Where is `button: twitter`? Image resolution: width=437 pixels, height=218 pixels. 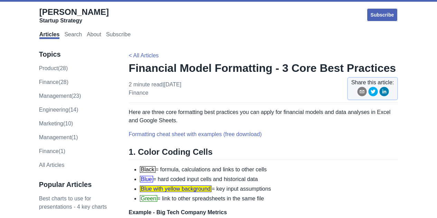 button: twitter is located at coordinates (373, 93).